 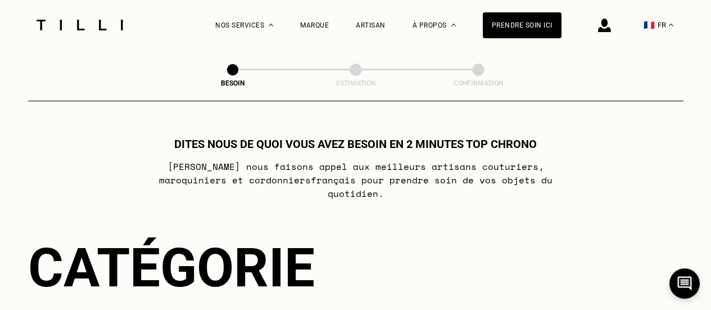 I want to click on h1: Dites nous de quoi vous avez besoin en 2 minutes top chrono, so click(x=355, y=144).